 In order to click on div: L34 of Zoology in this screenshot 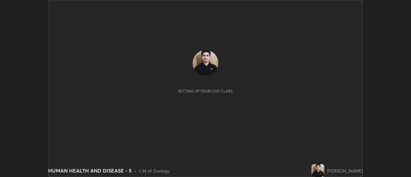, I will do `click(154, 171)`.